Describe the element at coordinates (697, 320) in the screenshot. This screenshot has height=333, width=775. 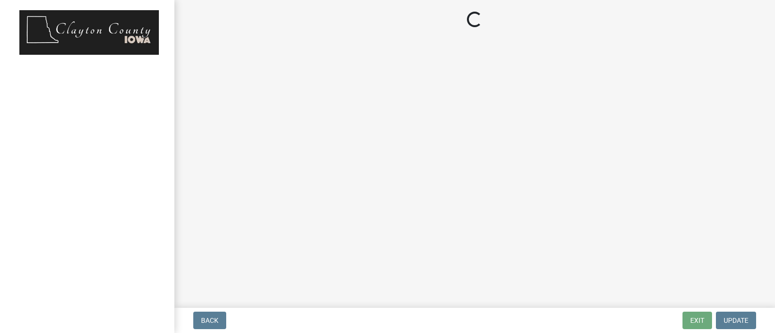
I see `button: Exit` at that location.